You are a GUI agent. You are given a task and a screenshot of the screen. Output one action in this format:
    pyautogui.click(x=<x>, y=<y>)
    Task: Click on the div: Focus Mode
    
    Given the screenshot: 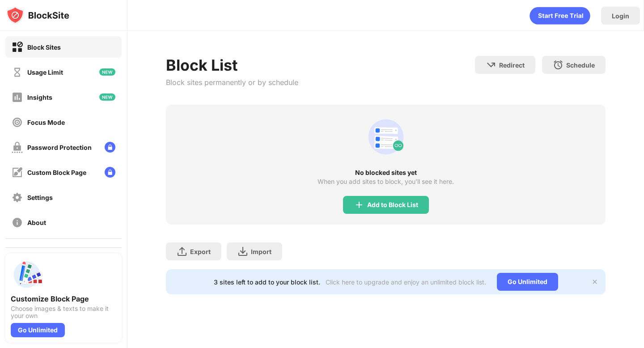 What is the action you would take?
    pyautogui.click(x=46, y=122)
    